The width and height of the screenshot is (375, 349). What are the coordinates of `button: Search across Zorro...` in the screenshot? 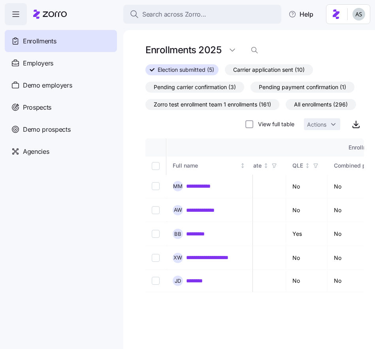 It's located at (202, 14).